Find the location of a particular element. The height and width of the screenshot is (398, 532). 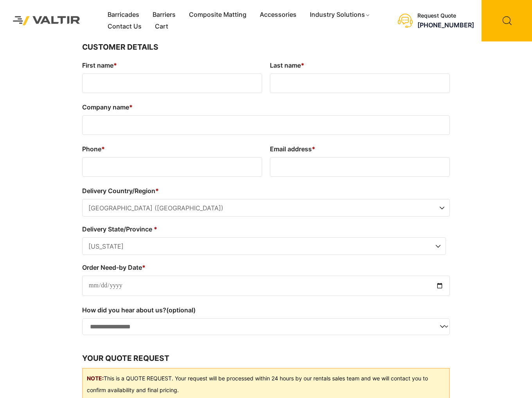

h3: Your quote request is located at coordinates (266, 359).